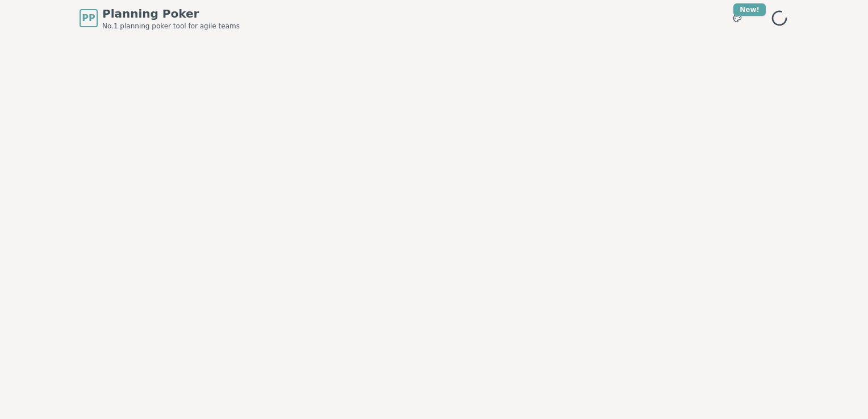 Image resolution: width=868 pixels, height=419 pixels. What do you see at coordinates (749, 10) in the screenshot?
I see `div: New!` at bounding box center [749, 10].